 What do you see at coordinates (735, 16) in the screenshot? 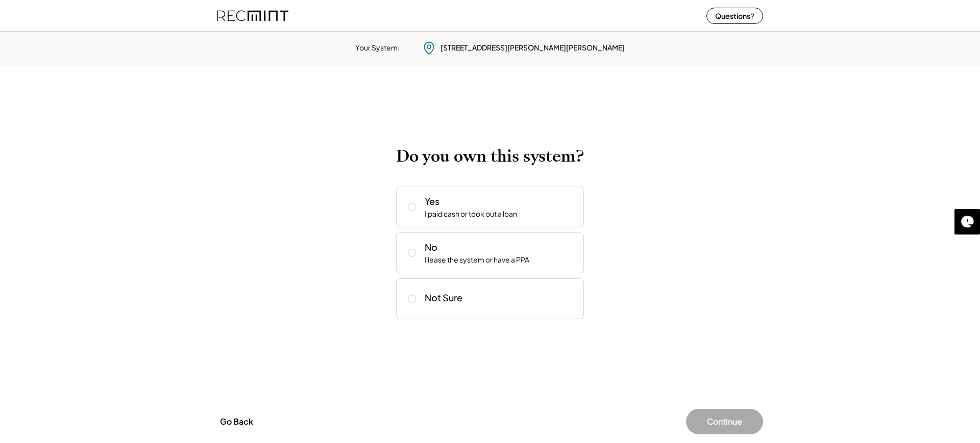
I see `button: Questions?` at bounding box center [735, 16].